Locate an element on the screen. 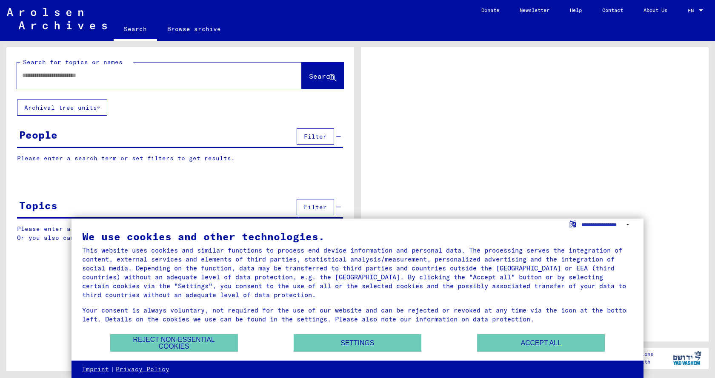  span: Search is located at coordinates (322, 76).